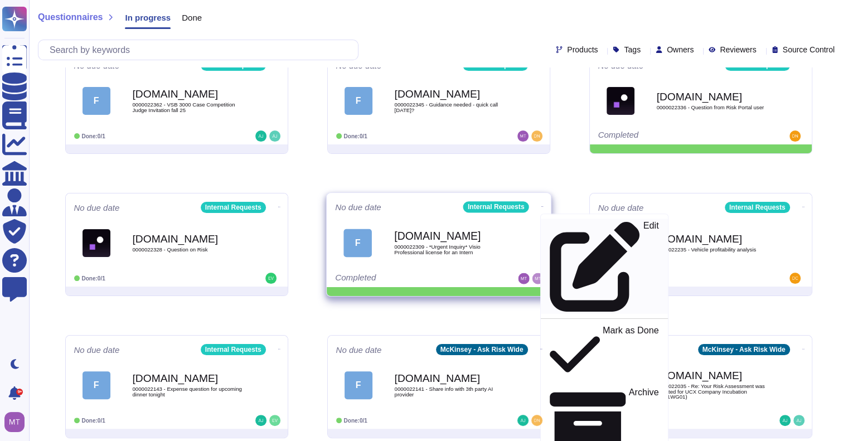 Image resolution: width=848 pixels, height=441 pixels. Describe the element at coordinates (713, 108) in the screenshot. I see `span: 0000022336 - Question from Risk Portal user` at that location.